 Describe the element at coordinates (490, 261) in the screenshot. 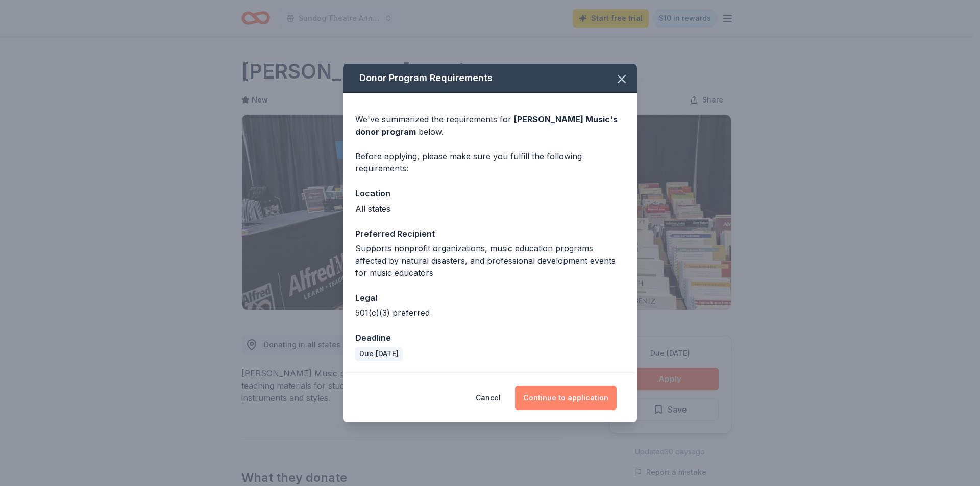

I see `div: Supports nonprofit organizations, music education programs affected by natural disasters, and pro...` at that location.